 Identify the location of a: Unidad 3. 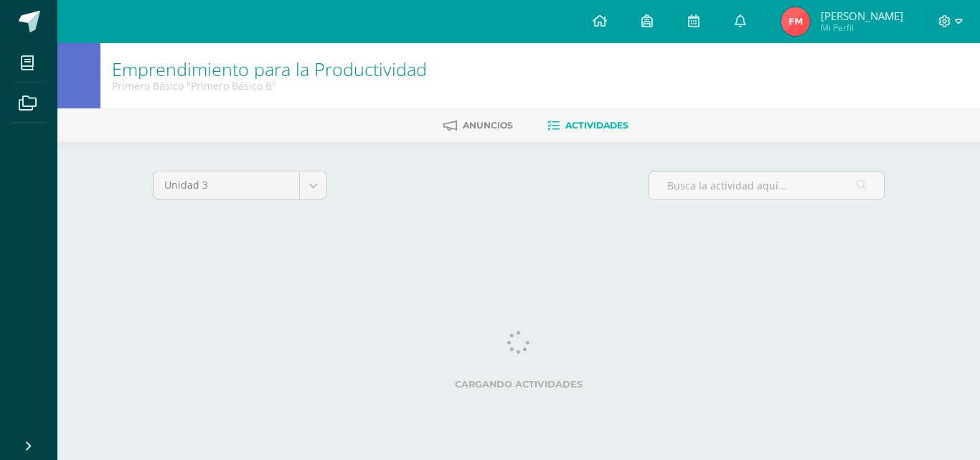
(240, 185).